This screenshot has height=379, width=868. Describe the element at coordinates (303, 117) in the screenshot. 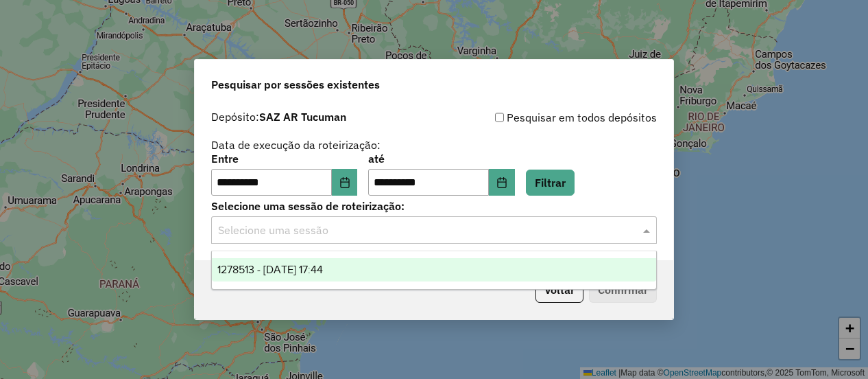

I see `strong: SAZ AR Tucuman` at that location.